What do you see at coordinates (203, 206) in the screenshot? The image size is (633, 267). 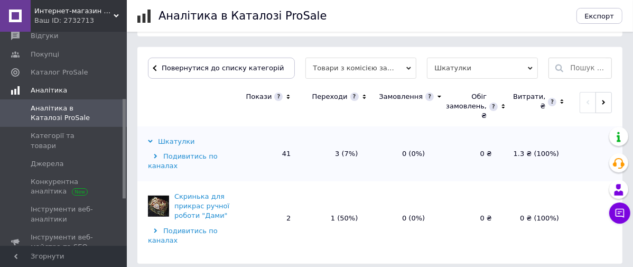 I see `div: Скринька для прикрас ручної роботи "Дами"` at bounding box center [203, 206].